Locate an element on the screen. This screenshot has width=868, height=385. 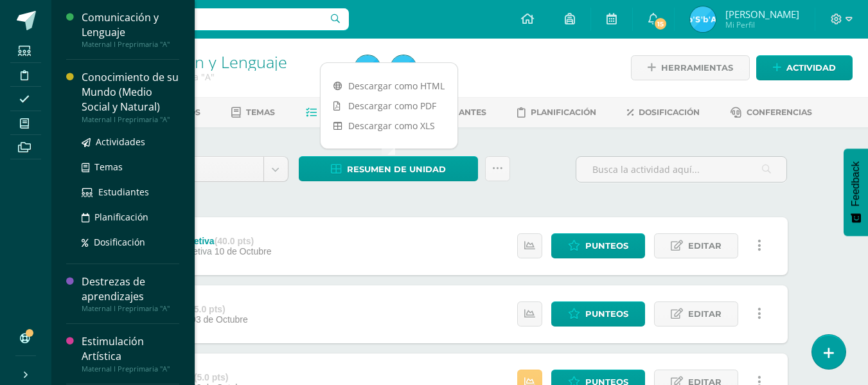
div: Destrezas de aprendizajes is located at coordinates (131, 289).